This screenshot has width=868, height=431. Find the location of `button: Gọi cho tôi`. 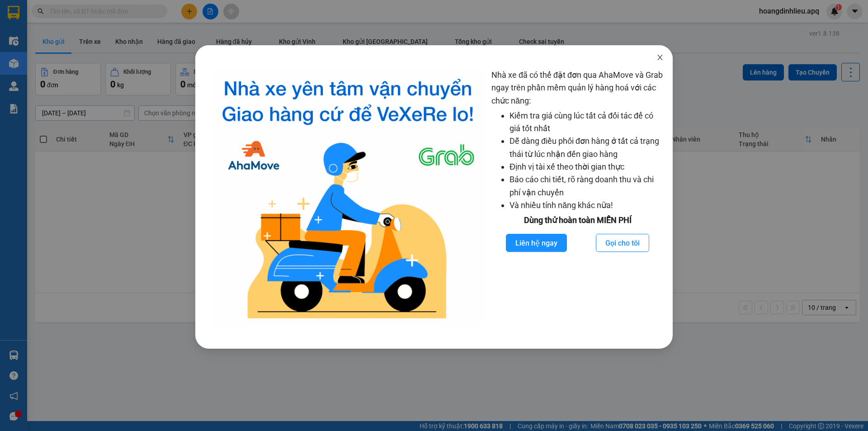

button: Gọi cho tôi is located at coordinates (623, 243).